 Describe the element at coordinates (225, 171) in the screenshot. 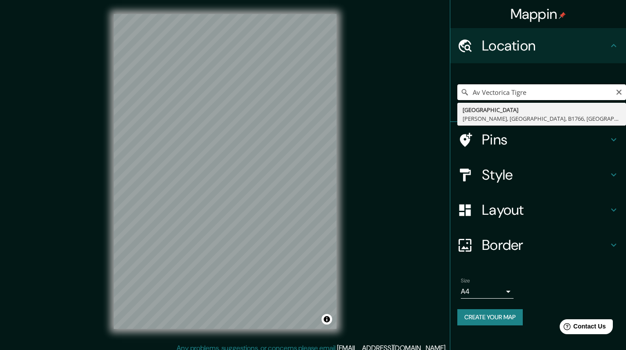

I see `canvas: Map` at that location.